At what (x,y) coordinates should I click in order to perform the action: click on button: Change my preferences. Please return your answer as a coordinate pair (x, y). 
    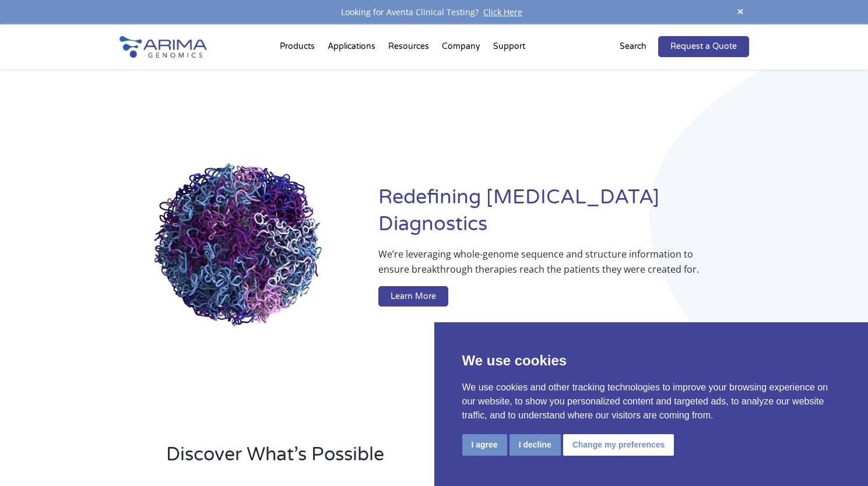
    Looking at the image, I should click on (619, 444).